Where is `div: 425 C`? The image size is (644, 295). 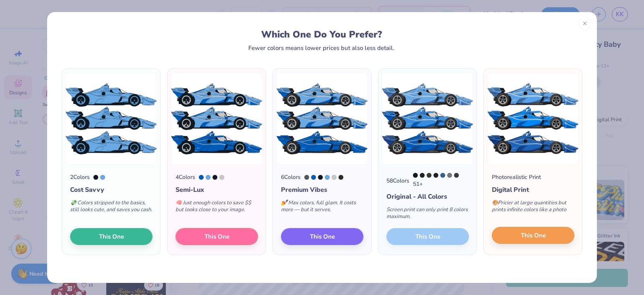
div: 425 C is located at coordinates (307, 177).